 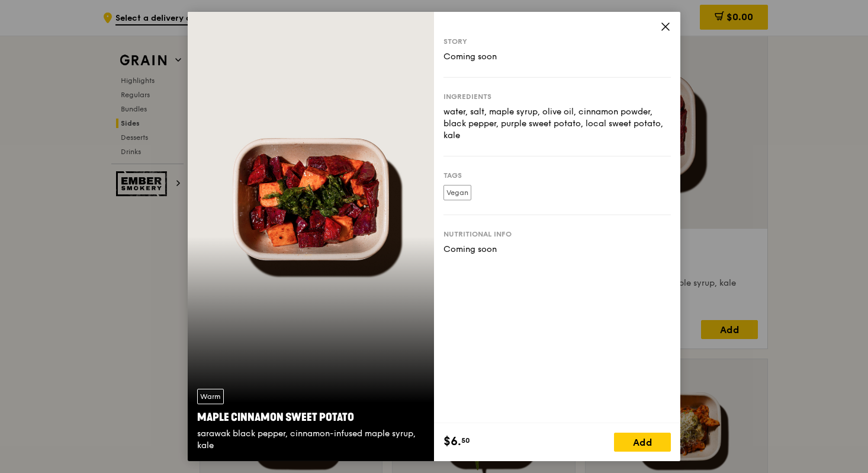 What do you see at coordinates (557, 96) in the screenshot?
I see `div: Ingredients` at bounding box center [557, 96].